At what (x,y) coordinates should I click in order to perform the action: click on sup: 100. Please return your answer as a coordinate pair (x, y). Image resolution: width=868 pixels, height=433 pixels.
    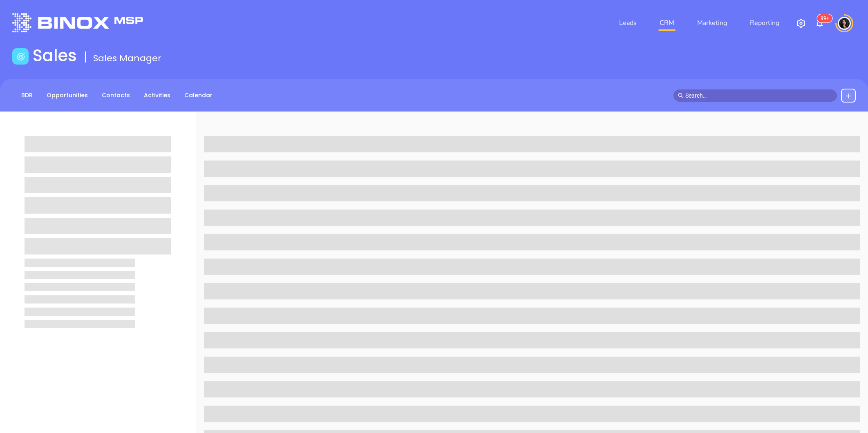
    Looking at the image, I should click on (825, 19).